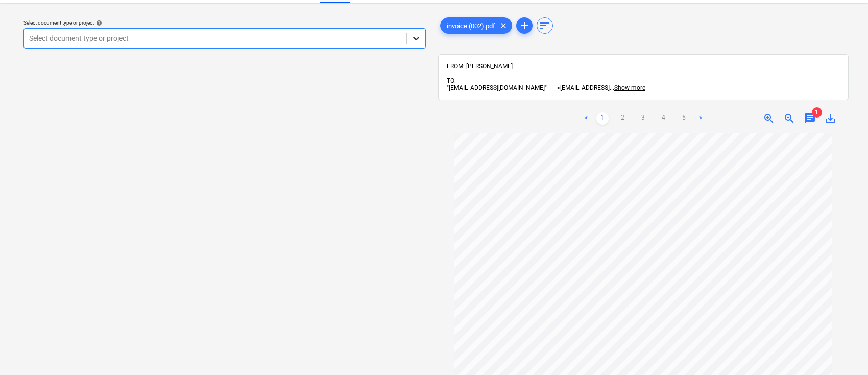  Describe the element at coordinates (451, 81) in the screenshot. I see `span: TO:` at that location.